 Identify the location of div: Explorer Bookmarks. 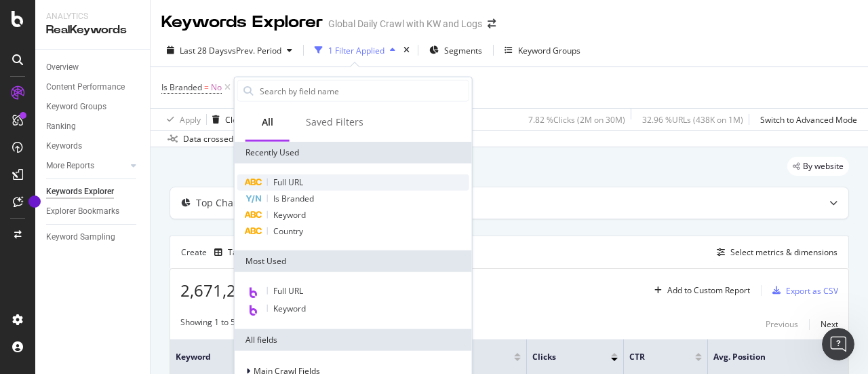
(82, 211).